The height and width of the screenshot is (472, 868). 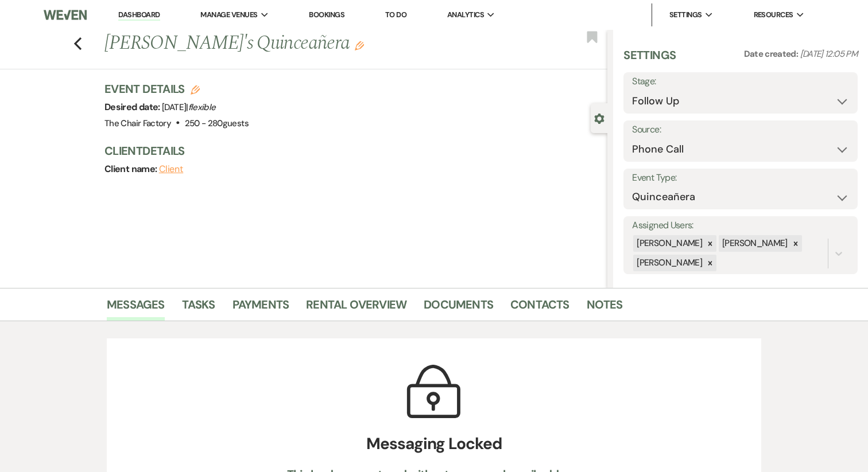 What do you see at coordinates (773, 54) in the screenshot?
I see `span: Date created:` at bounding box center [773, 54].